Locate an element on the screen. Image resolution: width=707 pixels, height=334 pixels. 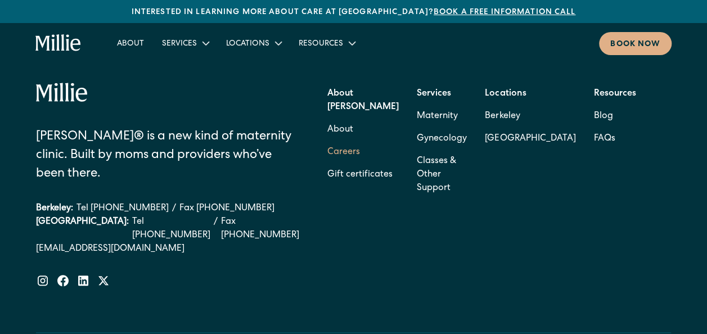
strong: Services is located at coordinates (434, 94).